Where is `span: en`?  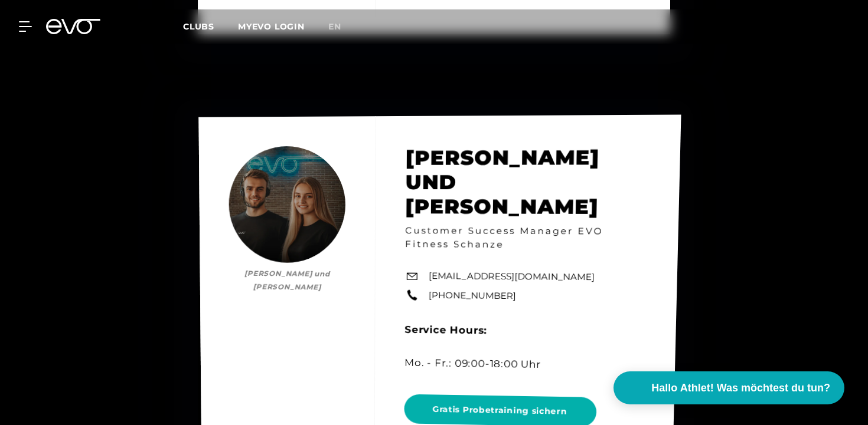
span: en is located at coordinates (335, 27).